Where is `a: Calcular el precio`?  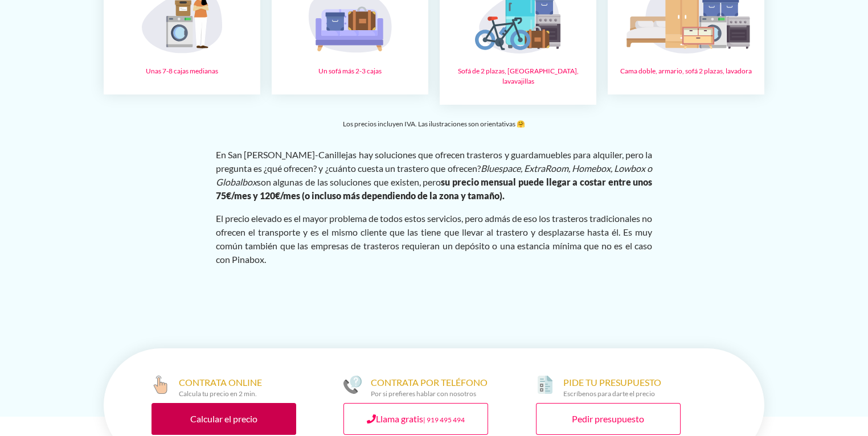 a: Calcular el precio is located at coordinates (224, 419).